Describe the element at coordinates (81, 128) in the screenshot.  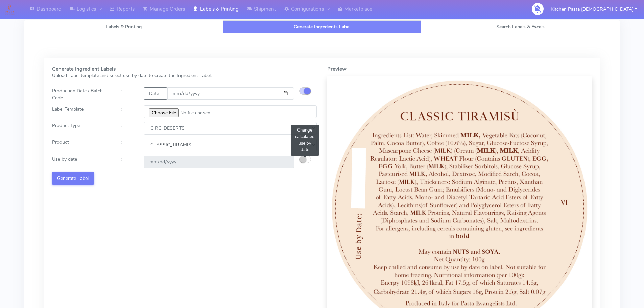
I see `div: Product Type` at that location.